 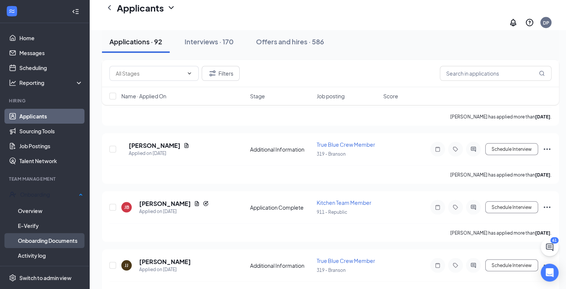 I want to click on div: Reporting, so click(x=51, y=83).